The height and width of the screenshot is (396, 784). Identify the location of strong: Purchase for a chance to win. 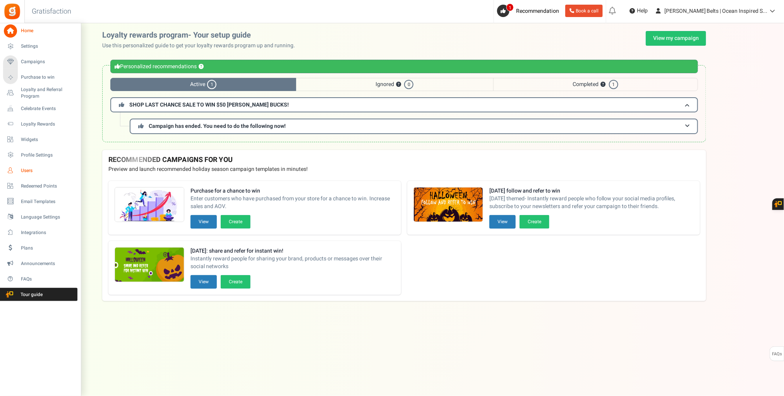
(293, 191).